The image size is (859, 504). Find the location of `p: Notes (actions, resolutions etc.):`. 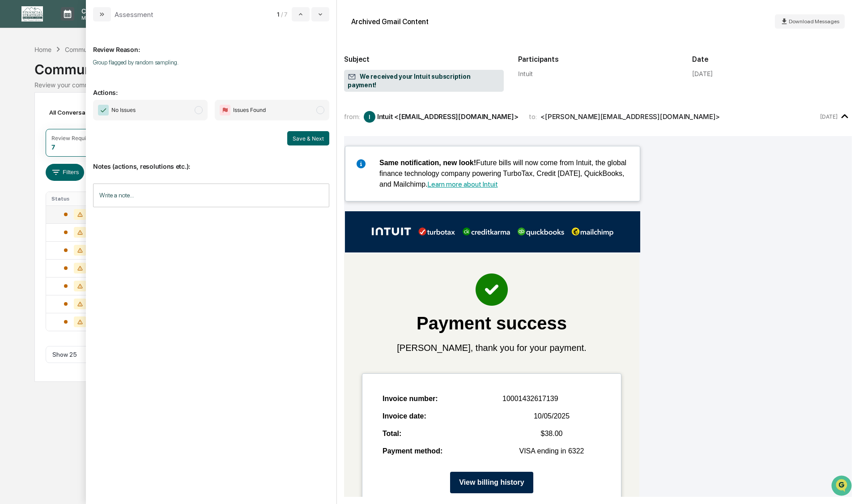

p: Notes (actions, resolutions etc.): is located at coordinates (211, 160).